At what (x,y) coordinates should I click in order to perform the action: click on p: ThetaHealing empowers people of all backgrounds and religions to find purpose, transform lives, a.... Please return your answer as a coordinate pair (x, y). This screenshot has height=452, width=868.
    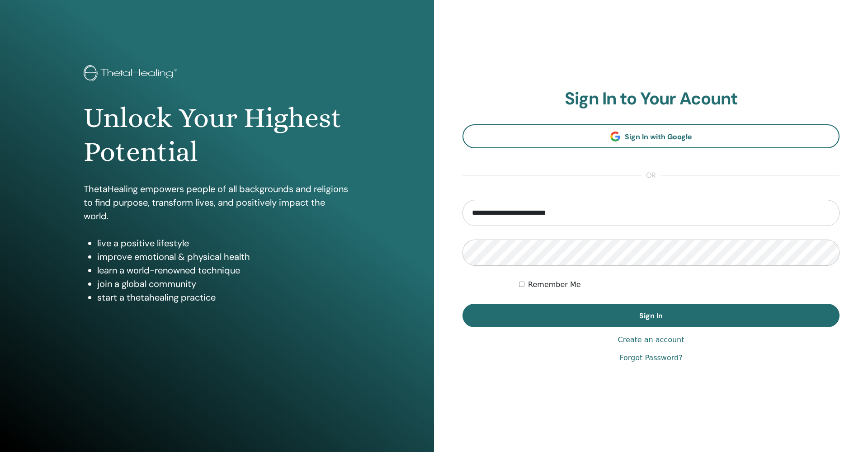
    Looking at the image, I should click on (217, 202).